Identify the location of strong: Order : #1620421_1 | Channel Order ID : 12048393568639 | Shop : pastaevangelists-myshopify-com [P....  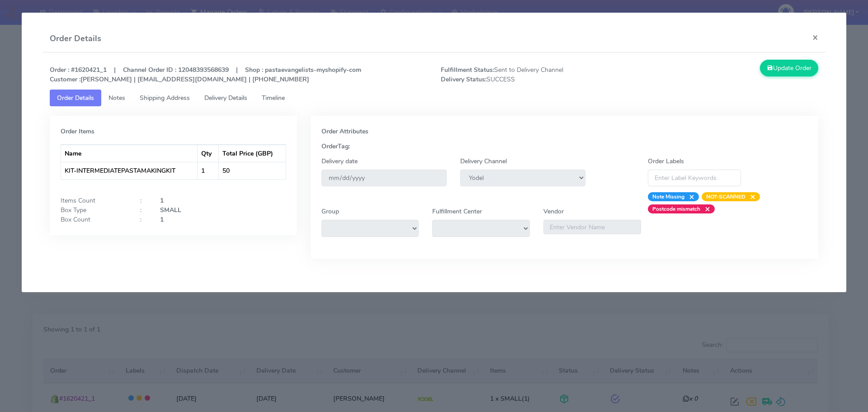
(205, 74).